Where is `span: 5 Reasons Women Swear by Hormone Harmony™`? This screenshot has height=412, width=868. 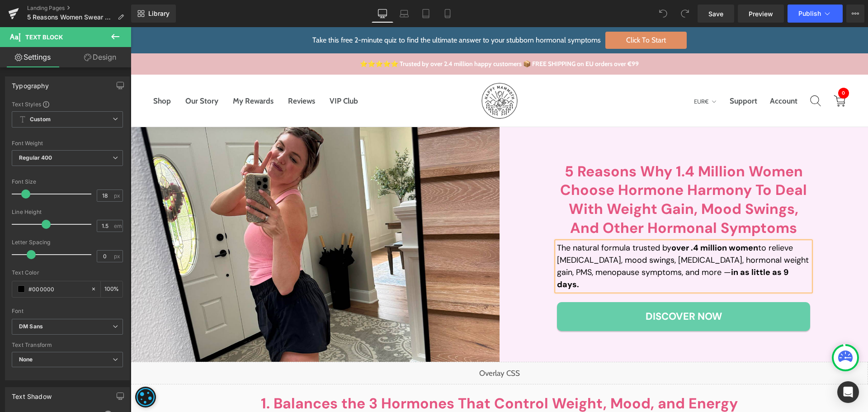 span: 5 Reasons Women Swear by Hormone Harmony™ is located at coordinates (70, 18).